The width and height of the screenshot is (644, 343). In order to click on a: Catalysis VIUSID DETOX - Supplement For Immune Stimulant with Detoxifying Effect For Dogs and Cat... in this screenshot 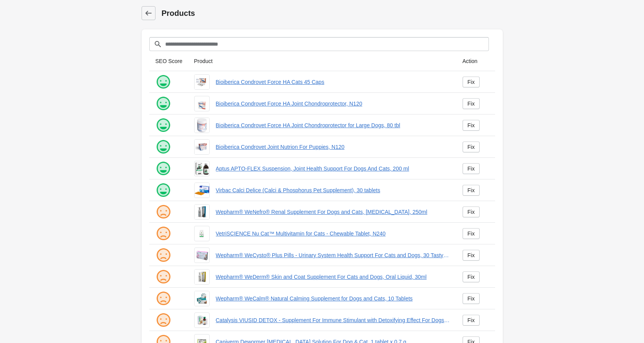, I will do `click(333, 320)`.